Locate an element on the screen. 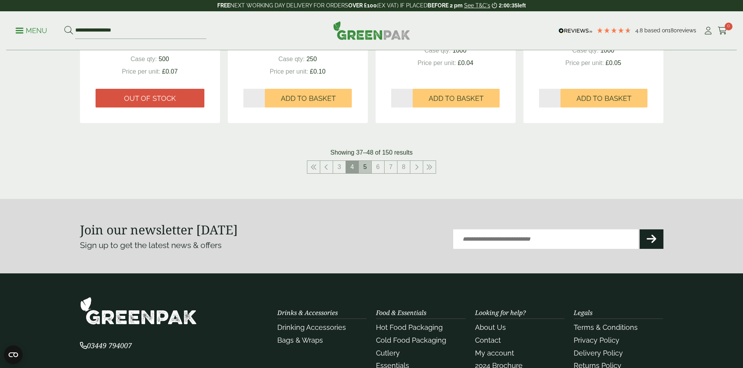  a: Privacy Policy is located at coordinates (596, 340).